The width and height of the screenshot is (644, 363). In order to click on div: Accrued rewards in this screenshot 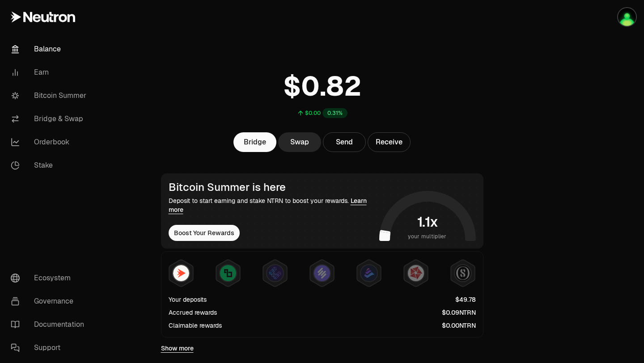, I will do `click(193, 312)`.